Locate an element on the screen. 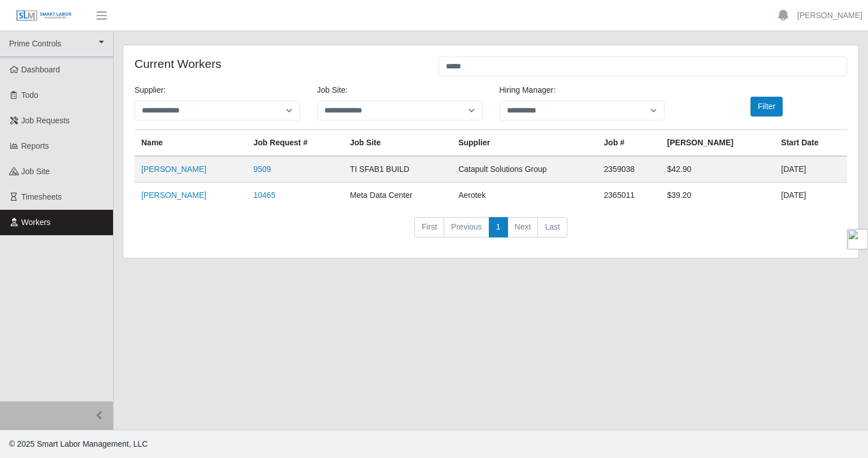 The height and width of the screenshot is (458, 868). span: Workers is located at coordinates (36, 222).